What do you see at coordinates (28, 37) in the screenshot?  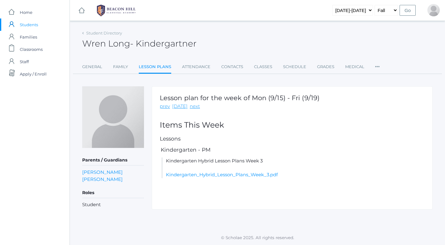 I see `span: Families` at bounding box center [28, 37].